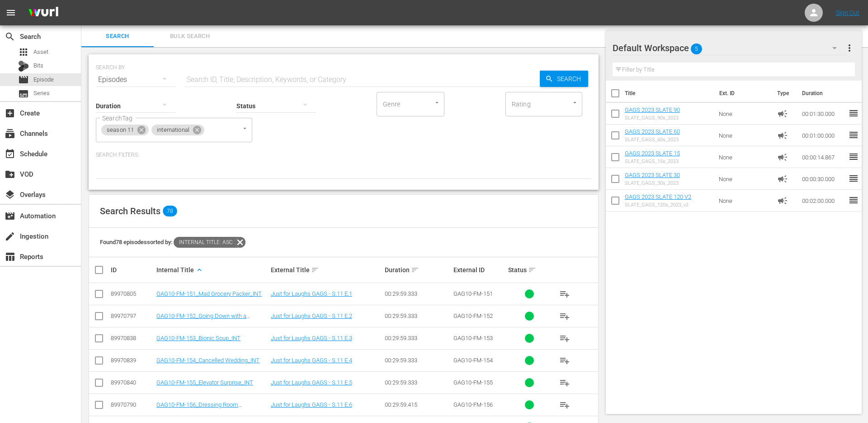 This screenshot has width=868, height=423. Describe the element at coordinates (418, 404) in the screenshot. I see `div: 00:29:59.415` at that location.